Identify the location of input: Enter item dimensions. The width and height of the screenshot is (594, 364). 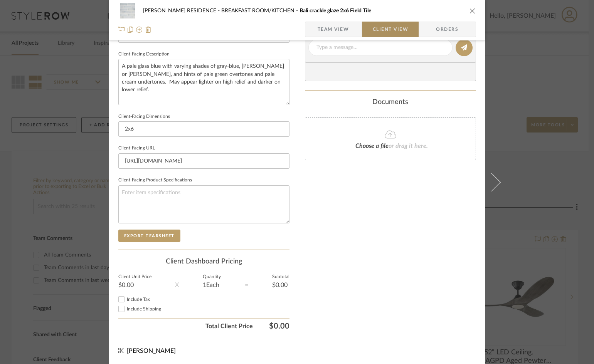
(204, 129).